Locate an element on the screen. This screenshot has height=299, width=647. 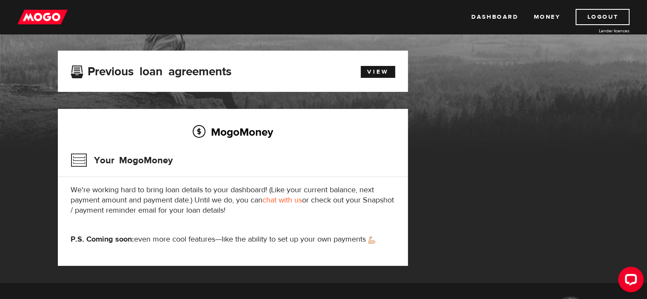
a: Money is located at coordinates (546, 17).